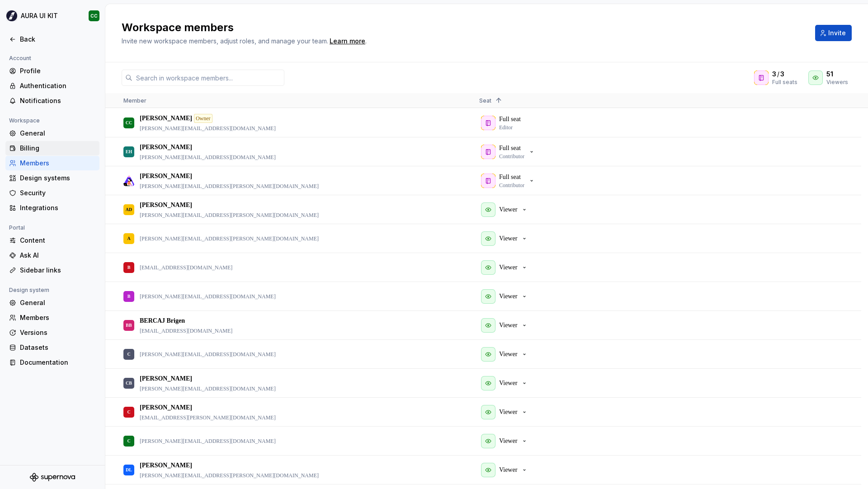  Describe the element at coordinates (58, 86) in the screenshot. I see `div: Authentication` at that location.